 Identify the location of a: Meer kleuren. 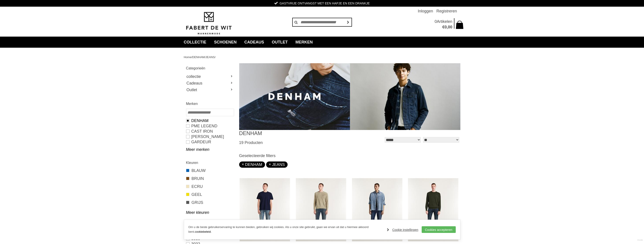
(210, 212).